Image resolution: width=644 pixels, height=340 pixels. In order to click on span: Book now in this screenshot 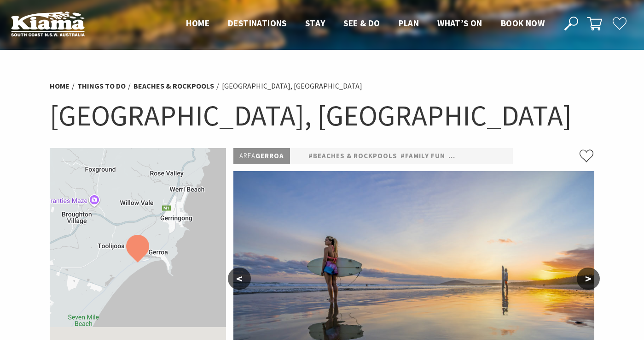, I will do `click(523, 23)`.